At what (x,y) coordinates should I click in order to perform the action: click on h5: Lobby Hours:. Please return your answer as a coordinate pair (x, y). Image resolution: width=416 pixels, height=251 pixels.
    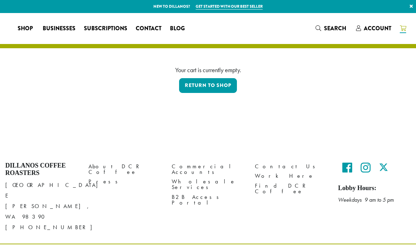
    Looking at the image, I should click on (374, 189).